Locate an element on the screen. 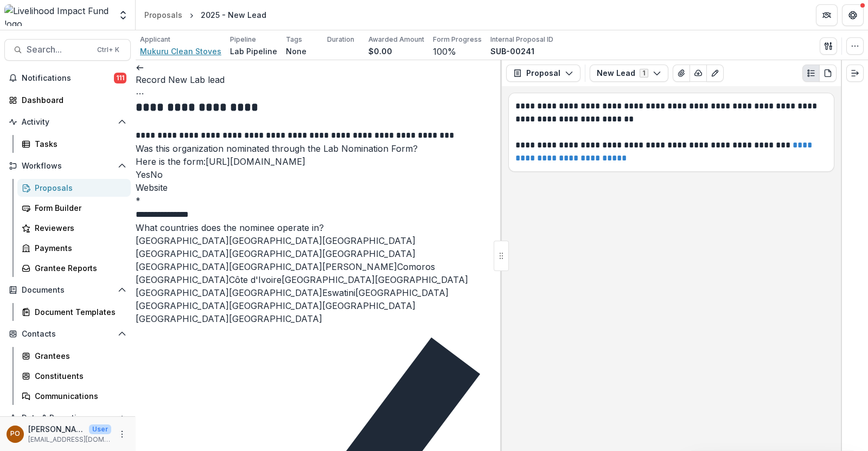 This screenshot has height=451, width=868. button: Open Documents is located at coordinates (67, 290).